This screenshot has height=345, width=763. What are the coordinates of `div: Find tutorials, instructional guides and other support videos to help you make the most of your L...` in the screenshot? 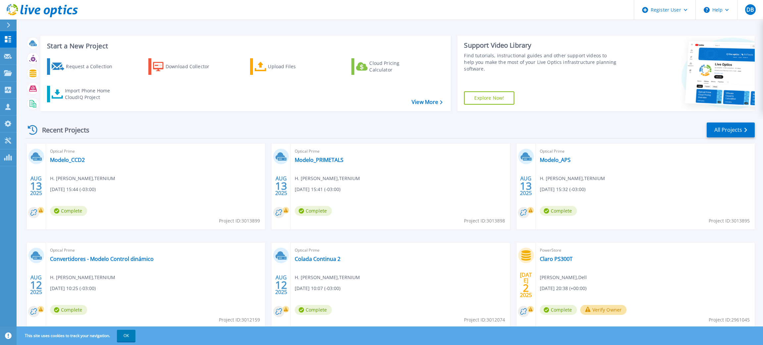 It's located at (540, 62).